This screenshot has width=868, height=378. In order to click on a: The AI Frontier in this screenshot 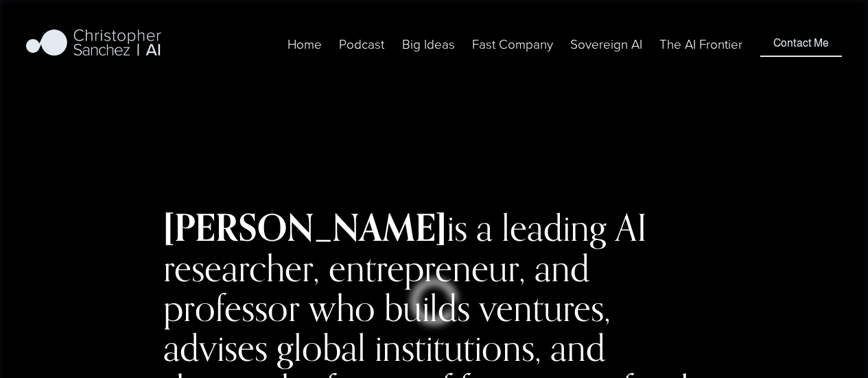, I will do `click(701, 44)`.